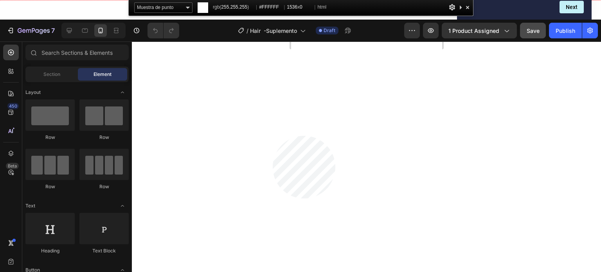 The width and height of the screenshot is (601, 272). I want to click on div: Text Block, so click(104, 251).